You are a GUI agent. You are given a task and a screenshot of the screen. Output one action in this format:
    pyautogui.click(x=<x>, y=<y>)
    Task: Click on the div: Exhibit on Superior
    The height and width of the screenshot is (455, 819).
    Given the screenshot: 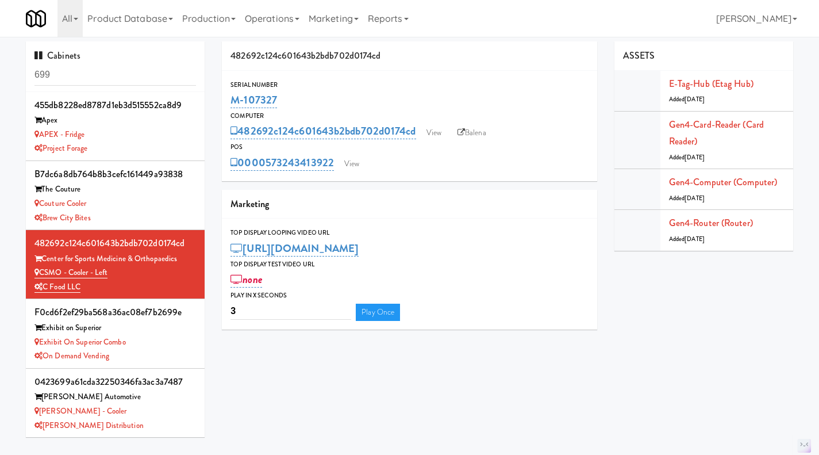 What is the action you would take?
    pyautogui.click(x=115, y=328)
    